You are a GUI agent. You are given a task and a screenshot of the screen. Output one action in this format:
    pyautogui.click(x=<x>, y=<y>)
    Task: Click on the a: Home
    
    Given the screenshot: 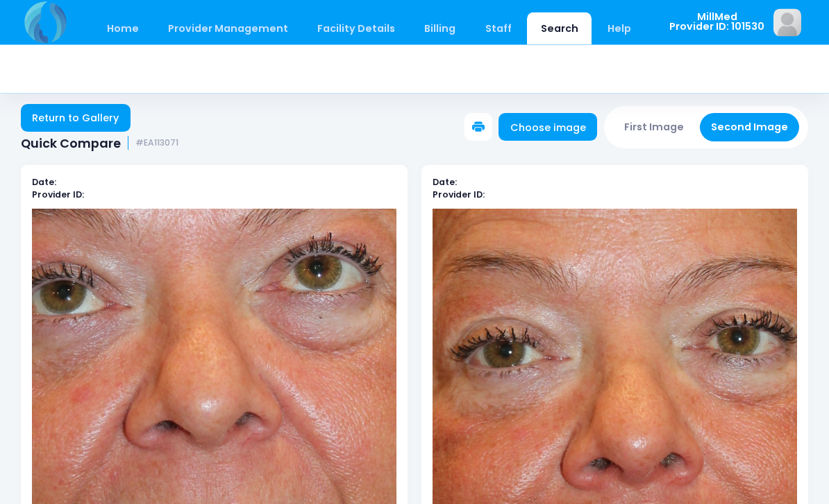 What is the action you would take?
    pyautogui.click(x=122, y=28)
    